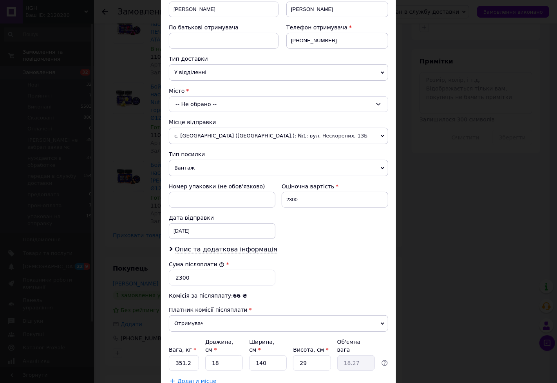  I want to click on label: Висота, см, so click(311, 350).